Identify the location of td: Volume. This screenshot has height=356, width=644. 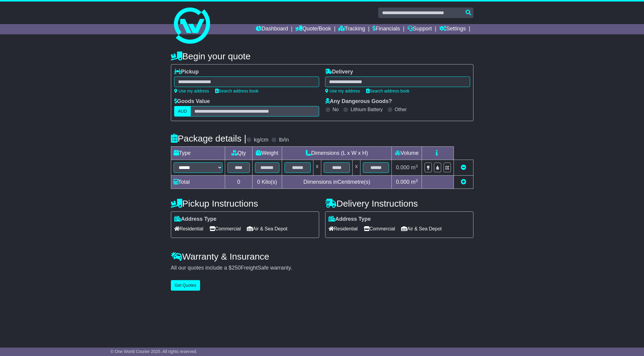
(407, 153).